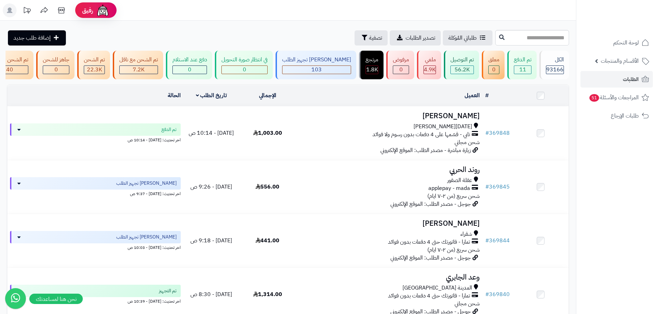  What do you see at coordinates (620, 61) in the screenshot?
I see `span: الأقسام والمنتجات` at bounding box center [620, 61].